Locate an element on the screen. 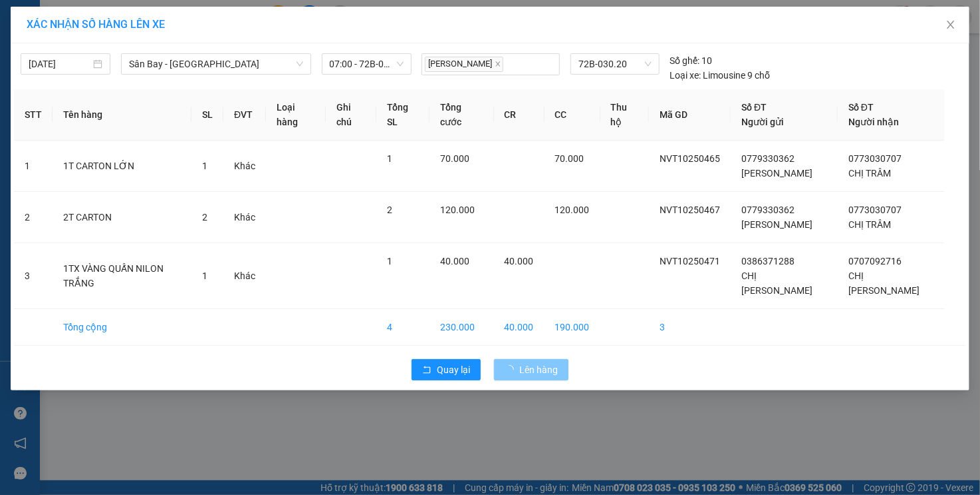  span: Người nhận is located at coordinates (874, 121).